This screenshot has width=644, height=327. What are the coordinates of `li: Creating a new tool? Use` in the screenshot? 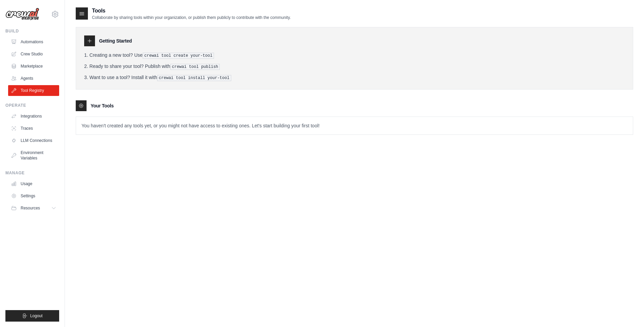 It's located at (354, 55).